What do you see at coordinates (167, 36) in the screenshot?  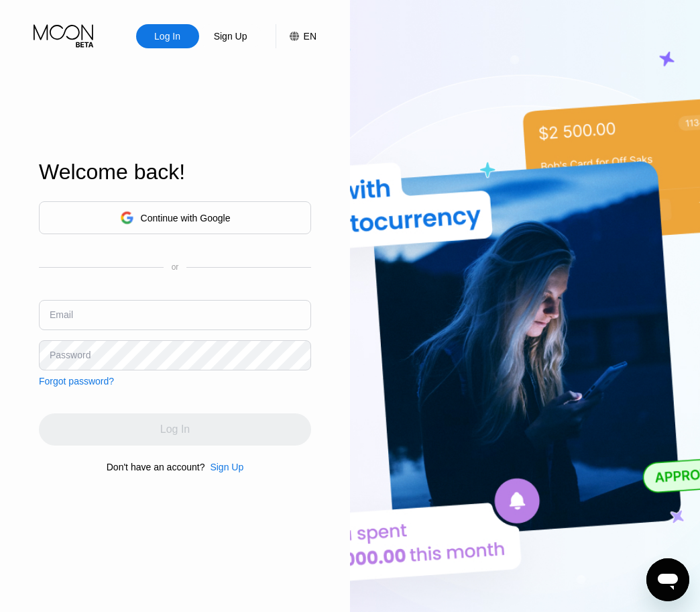 I see `div: Log In` at bounding box center [167, 36].